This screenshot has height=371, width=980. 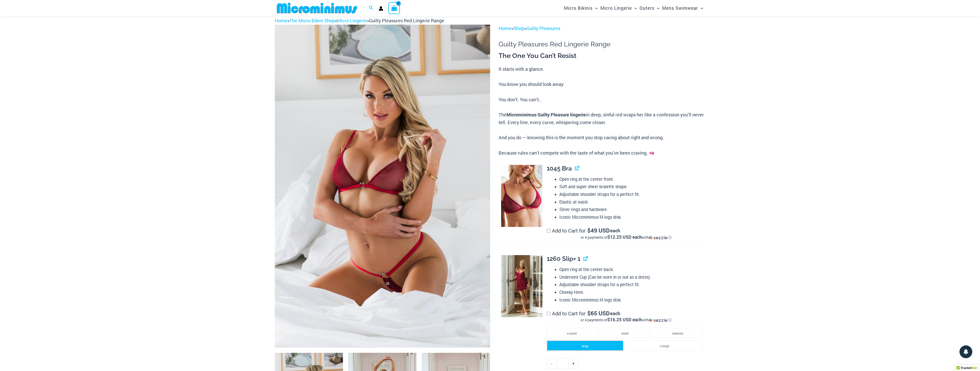 What do you see at coordinates (677, 333) in the screenshot?
I see `li: medium` at bounding box center [677, 333].